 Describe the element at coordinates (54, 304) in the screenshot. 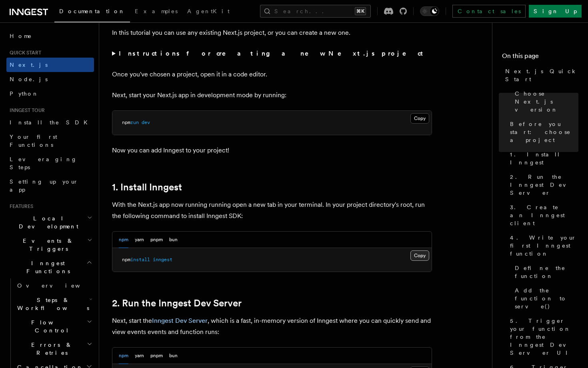

I see `button: Steps & Workflows` at that location.